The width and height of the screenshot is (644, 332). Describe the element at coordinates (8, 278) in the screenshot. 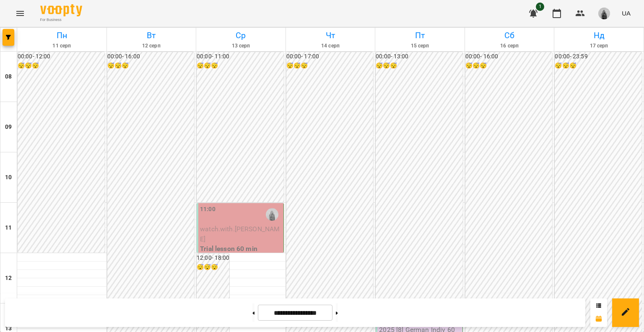

I see `h6: 12` at that location.